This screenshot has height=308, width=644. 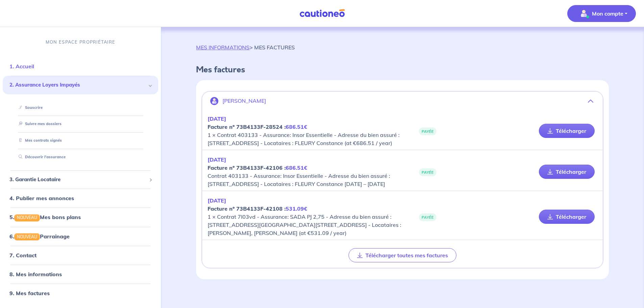 I want to click on div: 7. Contact, so click(x=81, y=255).